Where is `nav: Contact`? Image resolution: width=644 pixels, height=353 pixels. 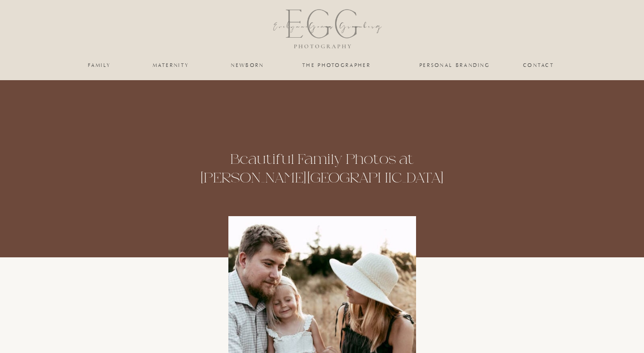
nav: Contact is located at coordinates (539, 65).